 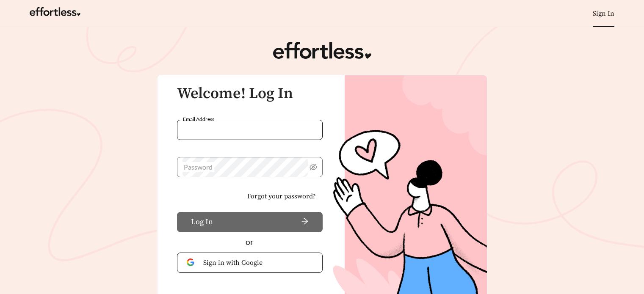 I want to click on img: Google Authentication, so click(x=191, y=263).